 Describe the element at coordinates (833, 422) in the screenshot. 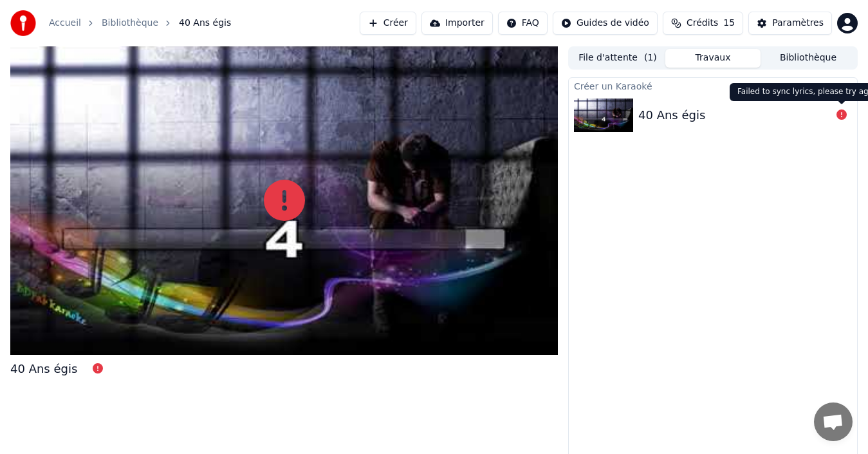

I see `a: Ouvrir le chat` at that location.